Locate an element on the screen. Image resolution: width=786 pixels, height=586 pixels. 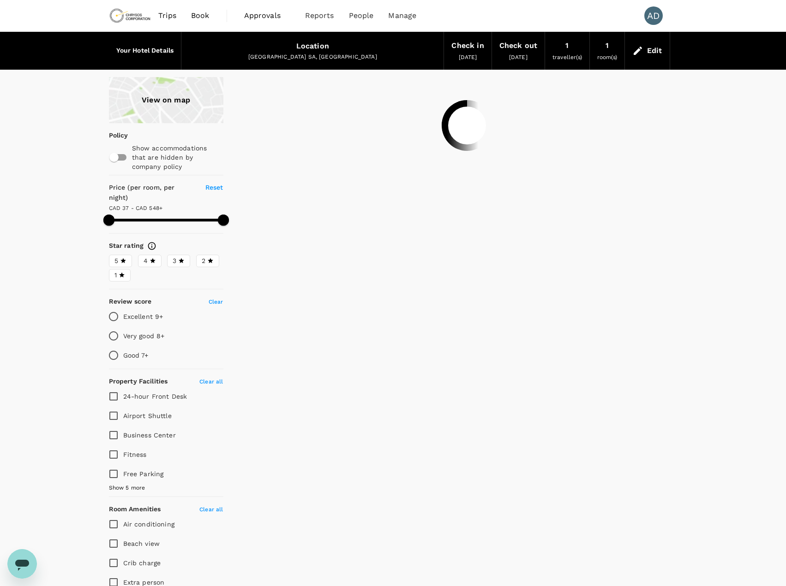
span: traveller(s) is located at coordinates (567, 57).